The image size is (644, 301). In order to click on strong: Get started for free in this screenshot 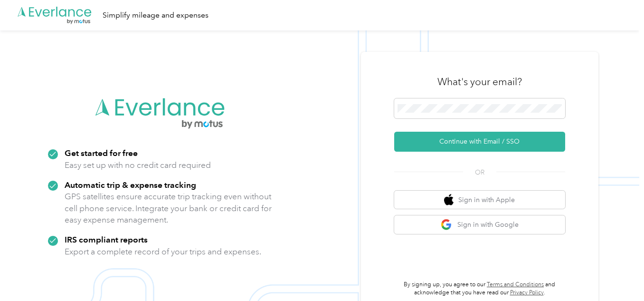, I will do `click(101, 153)`.